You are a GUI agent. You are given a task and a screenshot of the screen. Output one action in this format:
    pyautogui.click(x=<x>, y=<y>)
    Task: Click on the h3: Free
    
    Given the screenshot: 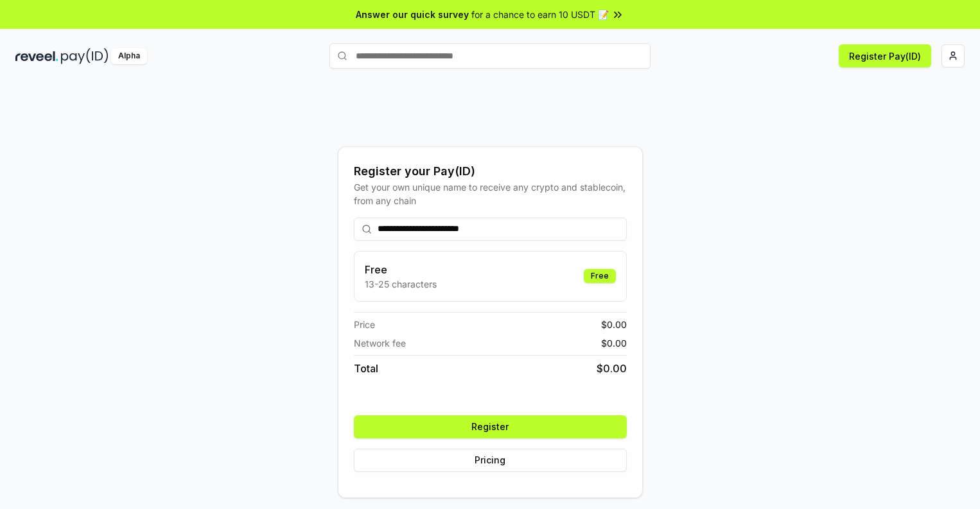 What is the action you would take?
    pyautogui.click(x=401, y=270)
    